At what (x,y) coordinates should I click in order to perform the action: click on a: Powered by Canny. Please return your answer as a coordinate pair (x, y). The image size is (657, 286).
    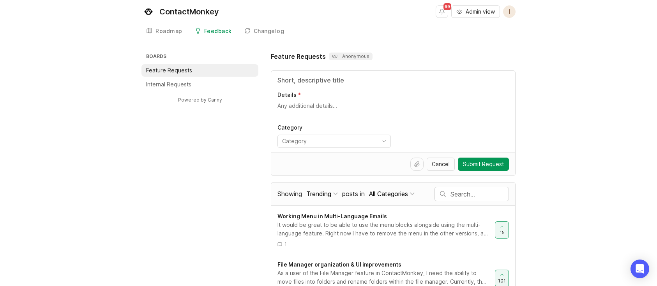
    Looking at the image, I should click on (200, 100).